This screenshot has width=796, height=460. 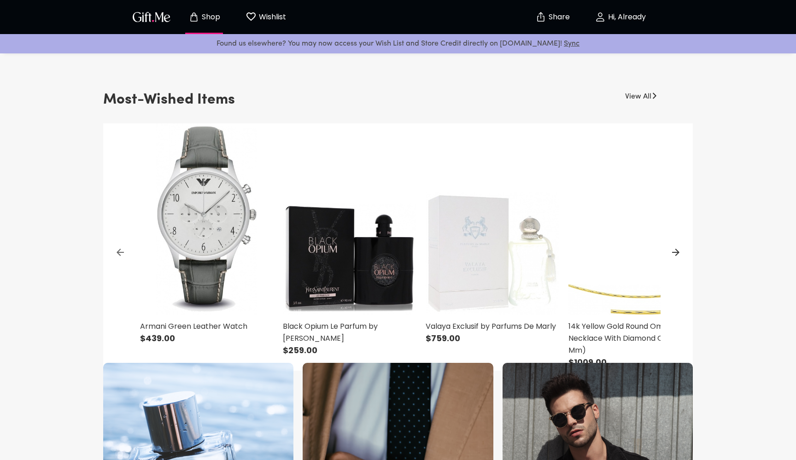 I want to click on button: Store page, so click(x=204, y=17).